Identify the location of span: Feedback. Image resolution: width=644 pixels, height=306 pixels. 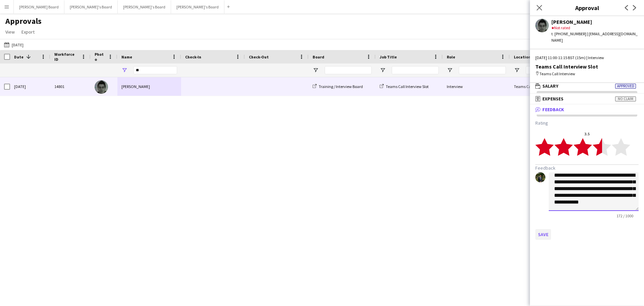
(553, 109).